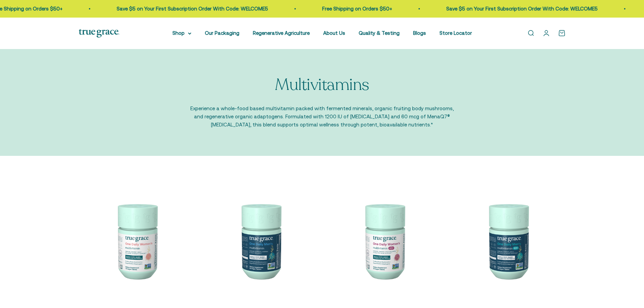 The image size is (644, 308). I want to click on p: Experience a whole-food based multivitamin packed with fermented minerals, organic fruiting body ..., so click(322, 116).